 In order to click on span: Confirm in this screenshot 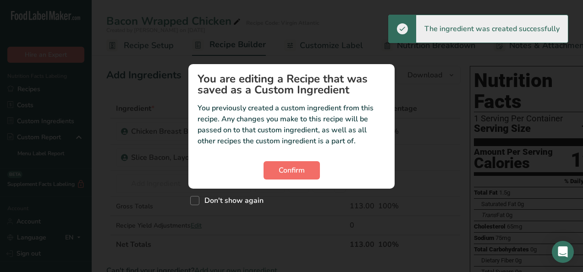, I will do `click(291, 170)`.